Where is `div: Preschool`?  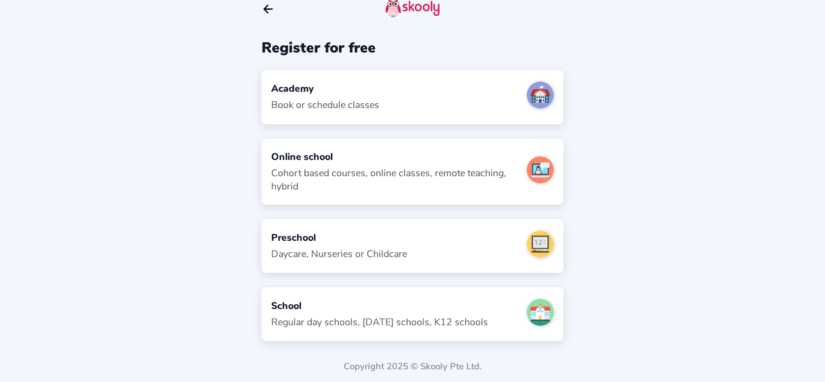 div: Preschool is located at coordinates (339, 238).